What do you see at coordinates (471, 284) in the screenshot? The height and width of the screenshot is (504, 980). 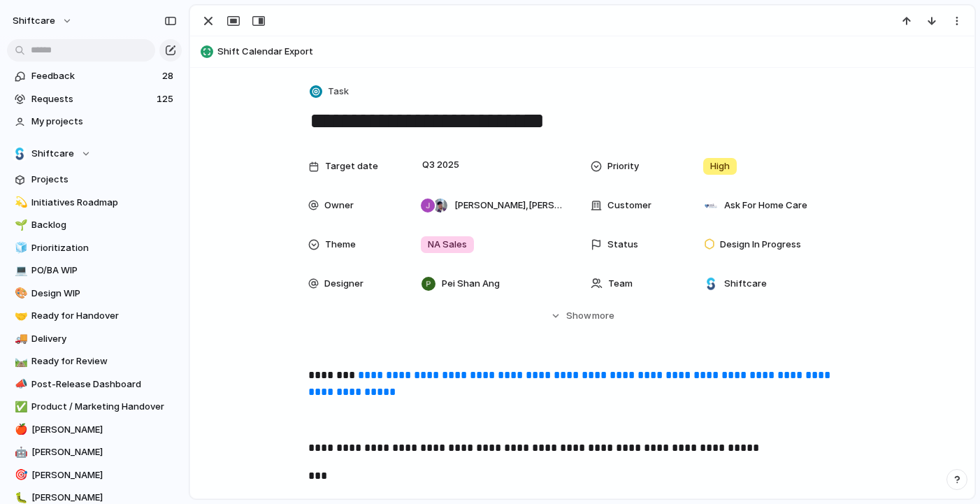 I see `span: Pei Shan Ang` at bounding box center [471, 284].